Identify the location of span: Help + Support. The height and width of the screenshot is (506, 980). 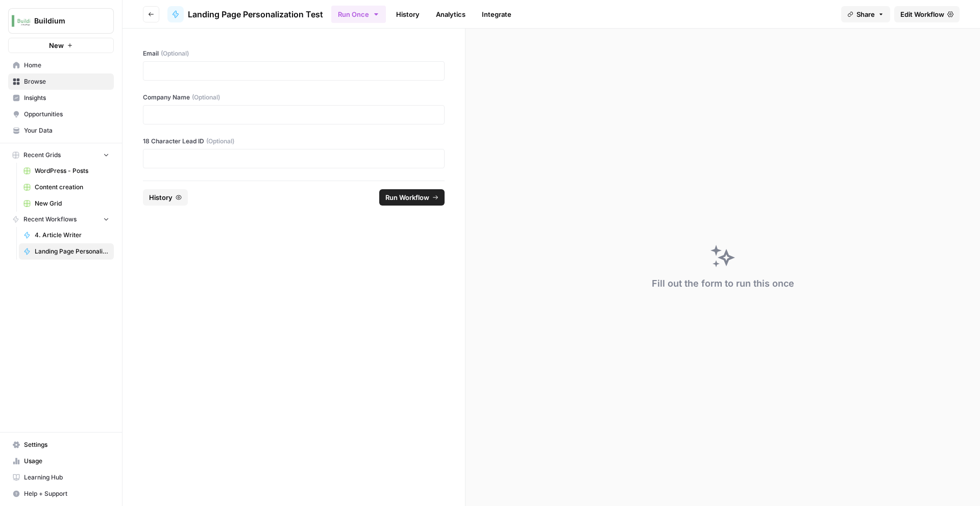
(67, 494).